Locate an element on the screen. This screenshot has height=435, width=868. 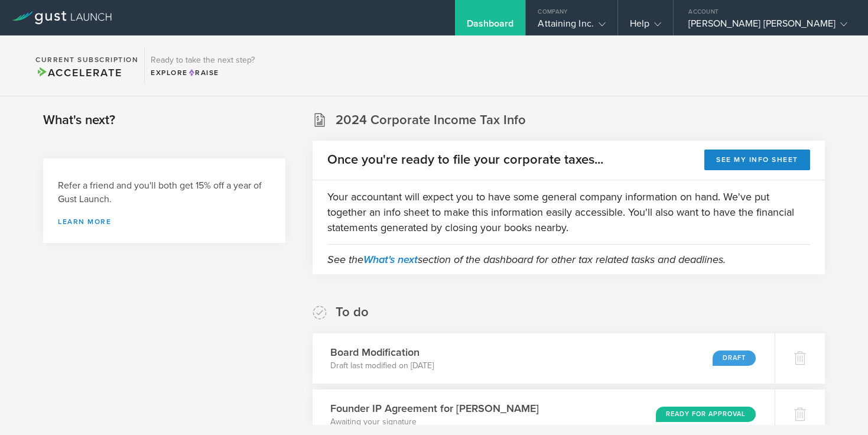
h2: Current Subscription is located at coordinates (87, 60).